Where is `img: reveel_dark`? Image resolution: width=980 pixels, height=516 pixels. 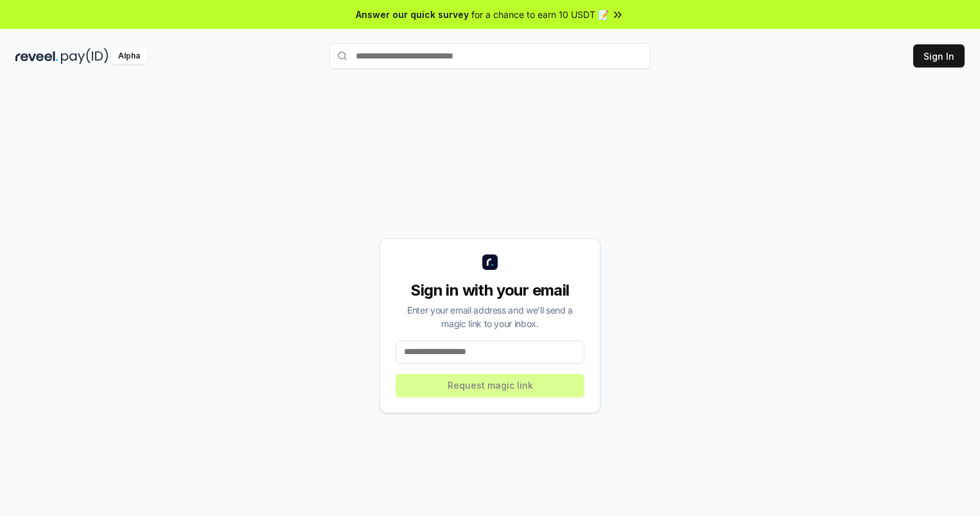
img: reveel_dark is located at coordinates (37, 56).